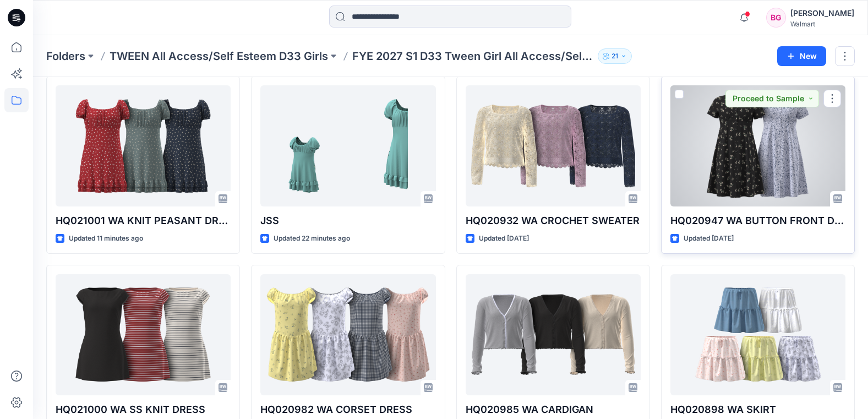 The height and width of the screenshot is (419, 868). I want to click on a: HQ020985 WA CARDIGAN, so click(553, 335).